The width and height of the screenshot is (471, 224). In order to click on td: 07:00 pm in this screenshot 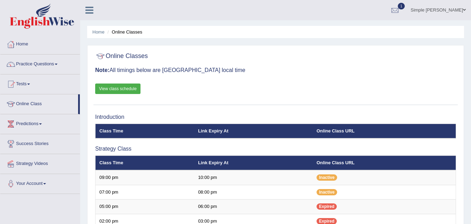, I will do `click(145, 192)`.